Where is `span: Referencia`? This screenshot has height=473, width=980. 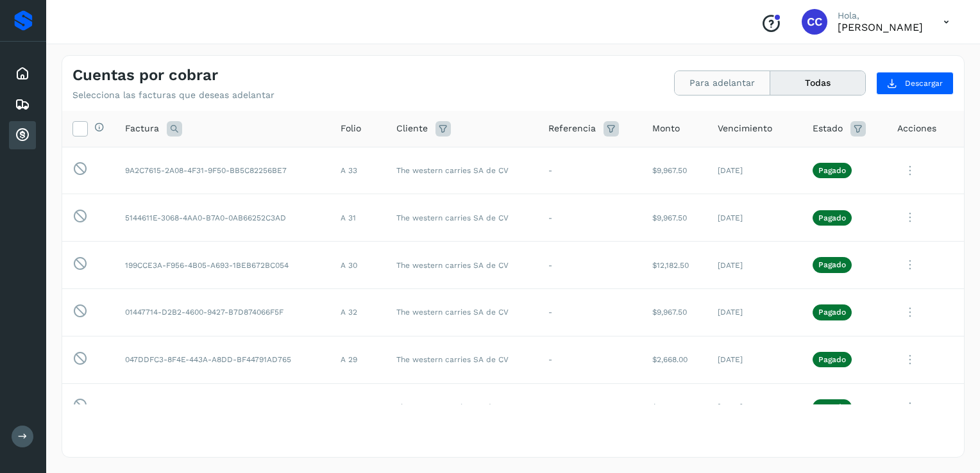 span: Referencia is located at coordinates (572, 129).